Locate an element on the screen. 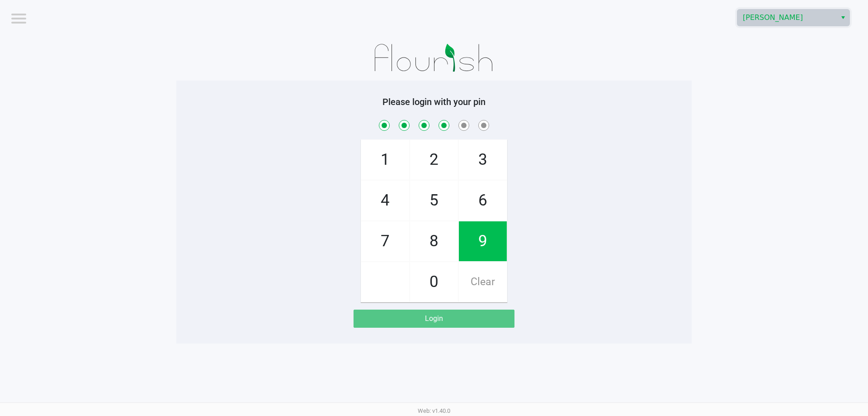 The image size is (868, 416). span: 3 is located at coordinates (483, 159).